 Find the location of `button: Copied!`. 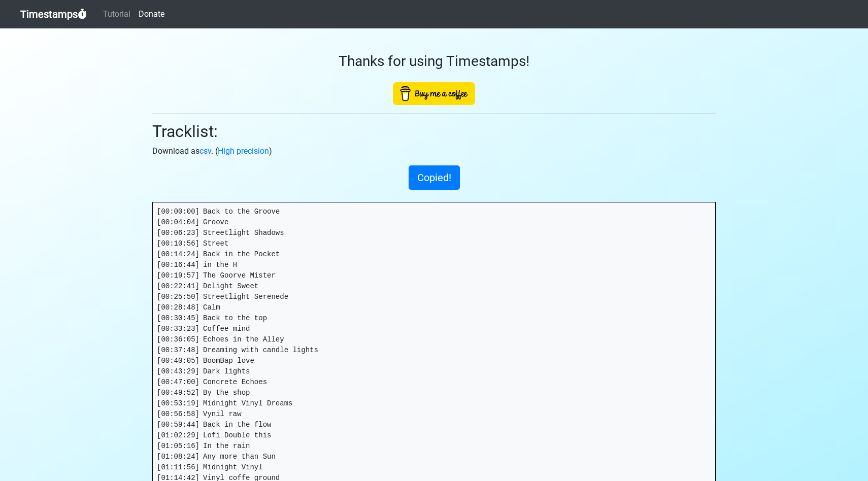

button: Copied! is located at coordinates (434, 177).